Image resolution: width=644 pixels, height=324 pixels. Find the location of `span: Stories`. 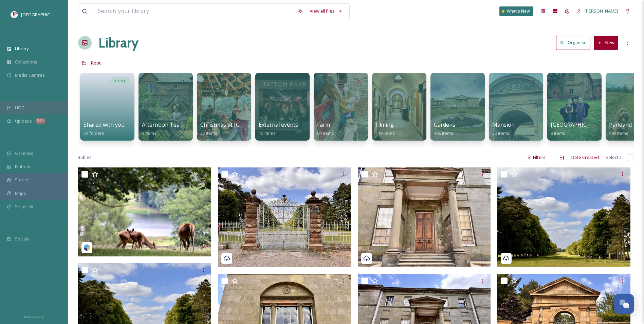

span: Stories is located at coordinates (22, 180).